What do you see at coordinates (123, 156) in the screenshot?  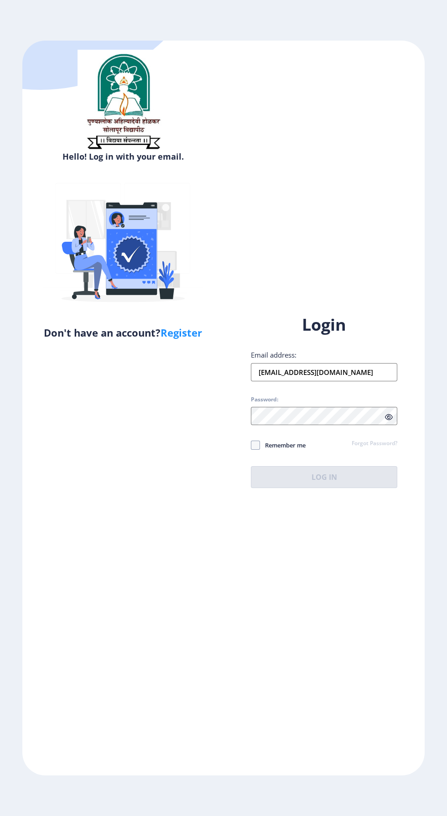 I see `h6: Hello! Log in with your email.` at bounding box center [123, 156].